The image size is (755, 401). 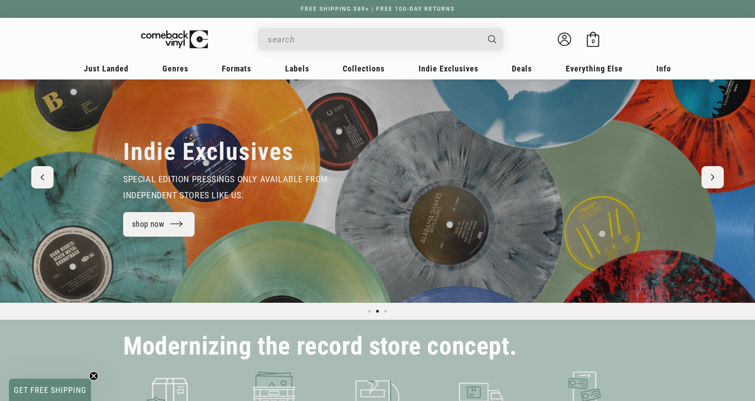 I want to click on h2: Modernizing the record store concept., so click(x=320, y=346).